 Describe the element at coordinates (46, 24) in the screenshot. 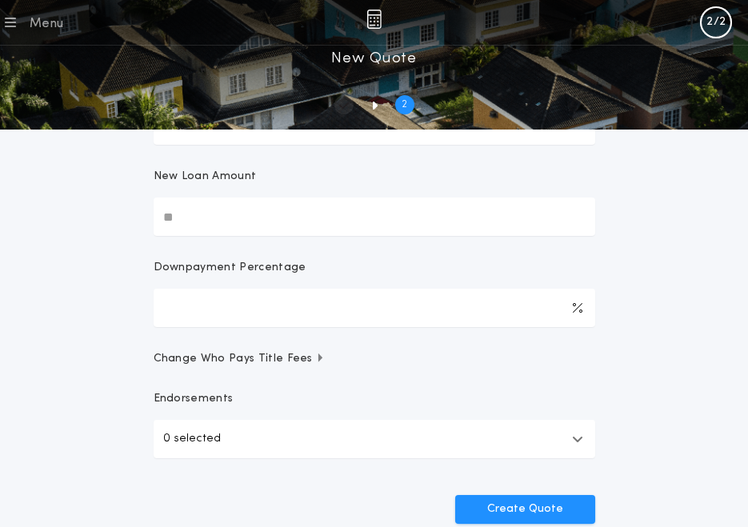

I see `div: Menu` at that location.